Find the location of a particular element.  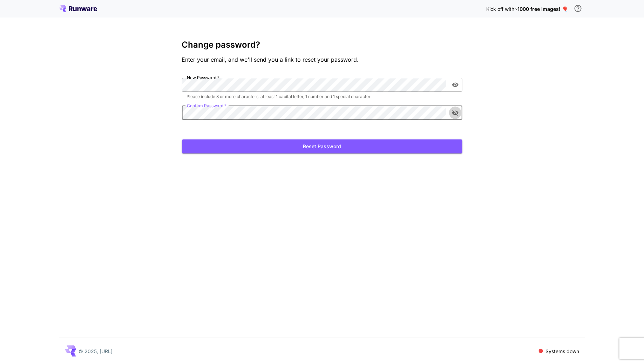

span: Kick off with is located at coordinates (501, 9).